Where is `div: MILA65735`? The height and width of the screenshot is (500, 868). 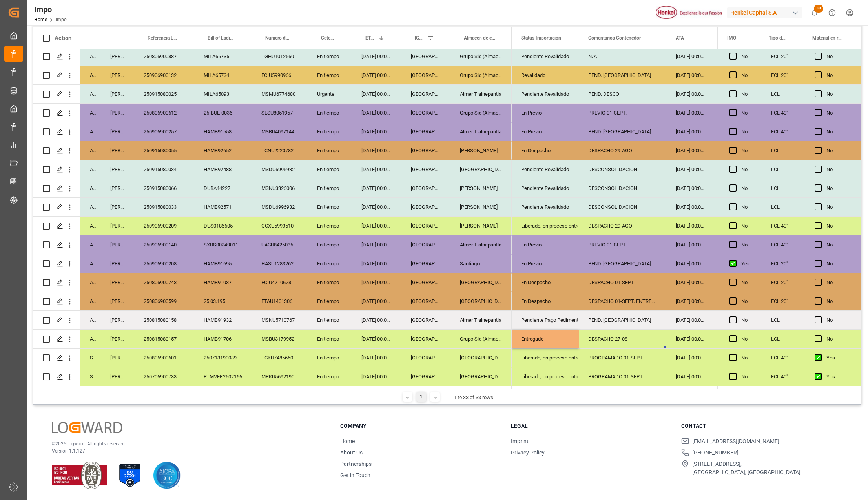
div: MILA65735 is located at coordinates (223, 56).